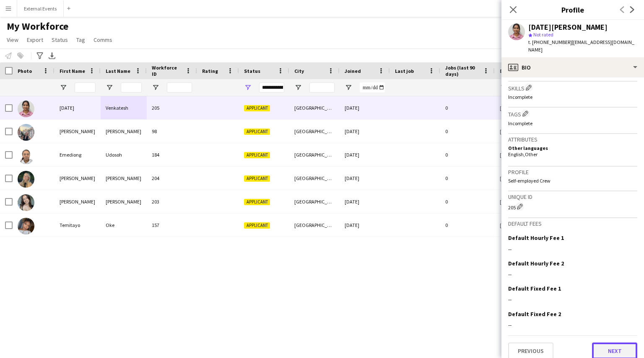  I want to click on app-action-btn: Export XLSX, so click(52, 56).